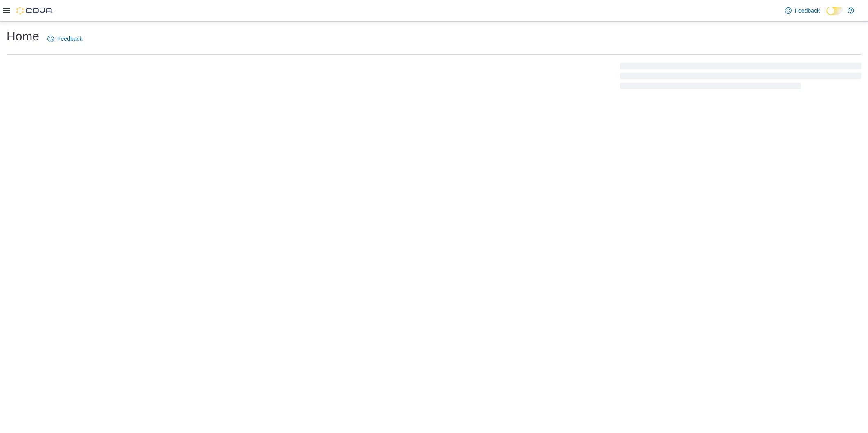  What do you see at coordinates (741, 78) in the screenshot?
I see `span: Loading` at bounding box center [741, 78].